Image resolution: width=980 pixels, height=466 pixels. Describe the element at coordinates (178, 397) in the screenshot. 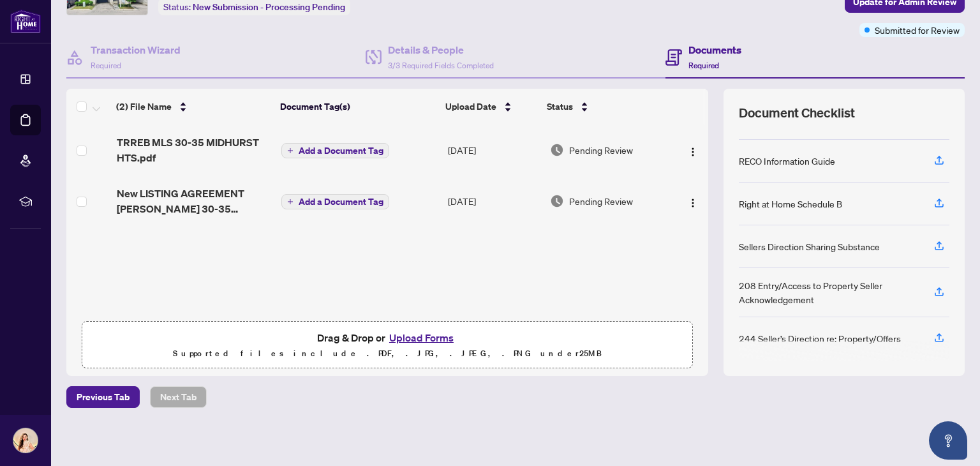

I see `button: Next Tab` at that location.